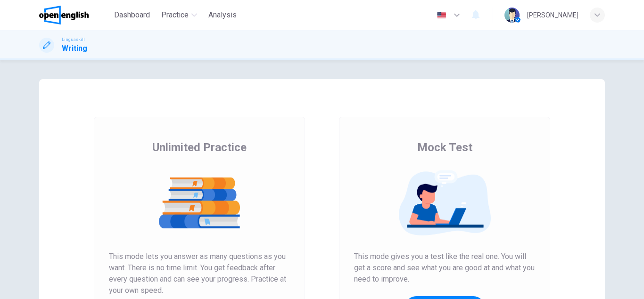 The width and height of the screenshot is (644, 299). I want to click on img: OpenEnglish logo, so click(64, 15).